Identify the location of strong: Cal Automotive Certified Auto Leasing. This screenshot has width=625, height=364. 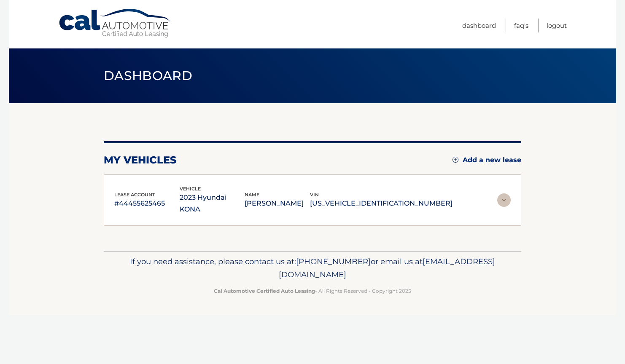
(265, 290).